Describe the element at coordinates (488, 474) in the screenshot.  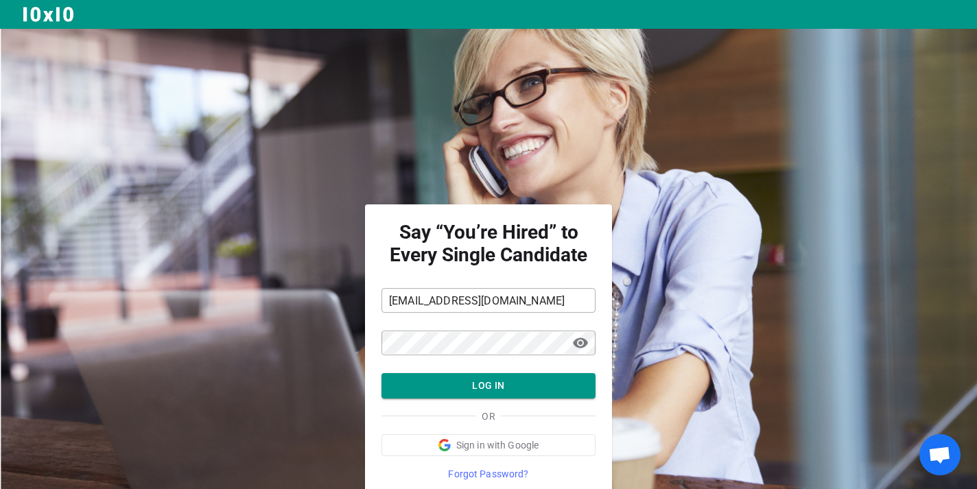
I see `span: Forgot Password?` at that location.